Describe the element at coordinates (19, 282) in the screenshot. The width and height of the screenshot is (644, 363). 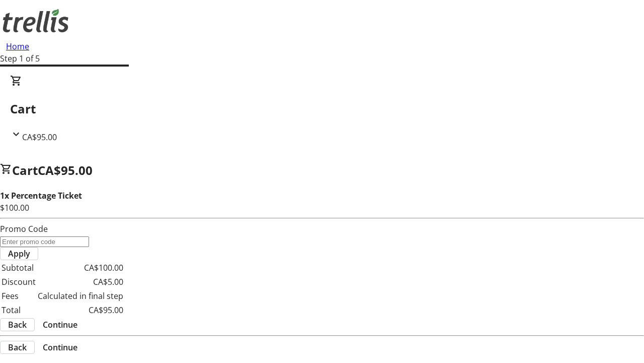
I see `td: Discount` at that location.